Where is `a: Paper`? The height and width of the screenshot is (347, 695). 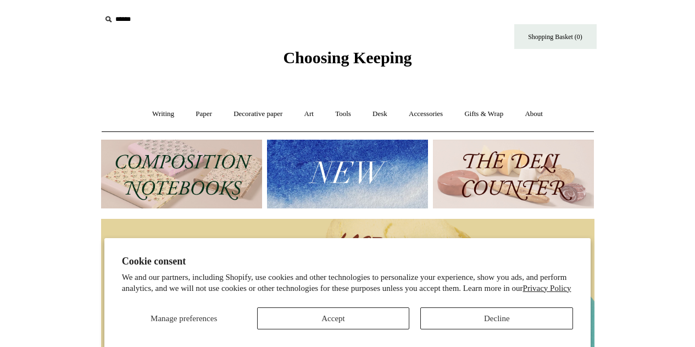
a: Paper is located at coordinates (204, 114).